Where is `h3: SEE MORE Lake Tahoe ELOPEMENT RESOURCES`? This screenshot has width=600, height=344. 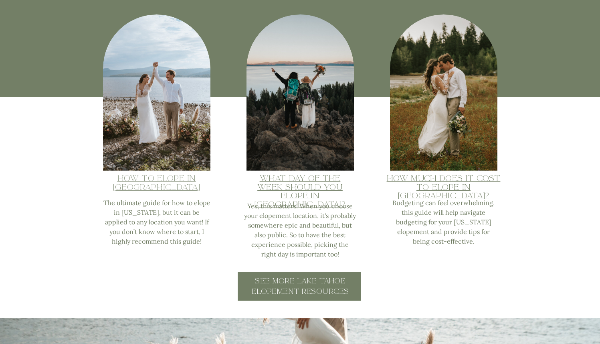
h3: SEE MORE Lake Tahoe ELOPEMENT RESOURCES is located at coordinates (300, 286).